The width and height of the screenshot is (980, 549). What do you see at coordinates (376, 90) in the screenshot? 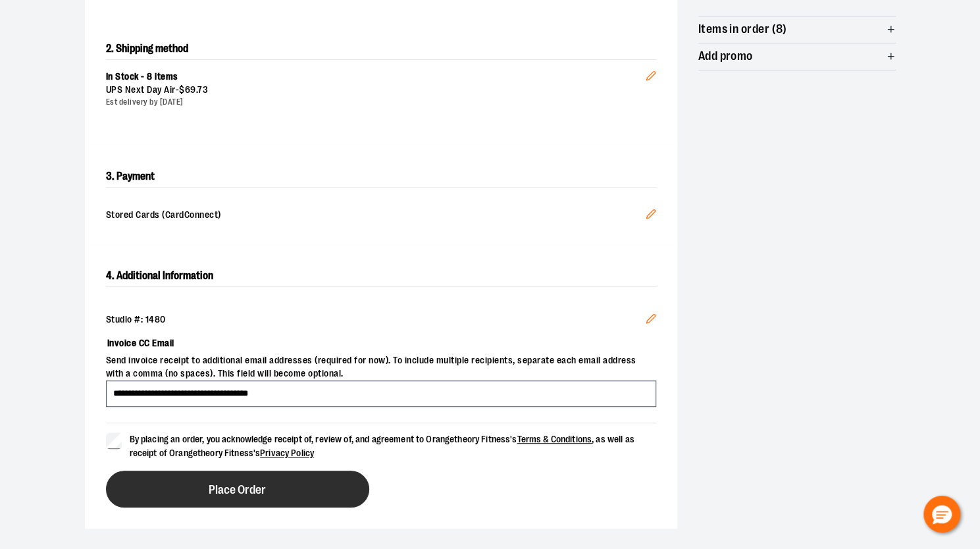
I see `div: UPS Next Day Air -` at bounding box center [376, 90].